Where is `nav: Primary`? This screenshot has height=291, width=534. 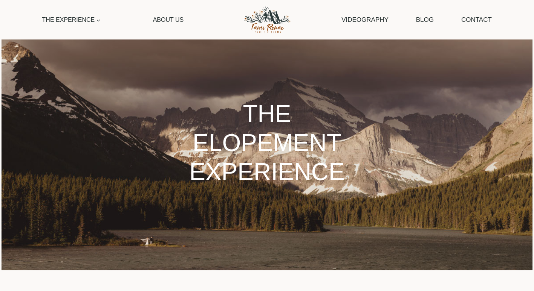 nav: Primary is located at coordinates (113, 20).